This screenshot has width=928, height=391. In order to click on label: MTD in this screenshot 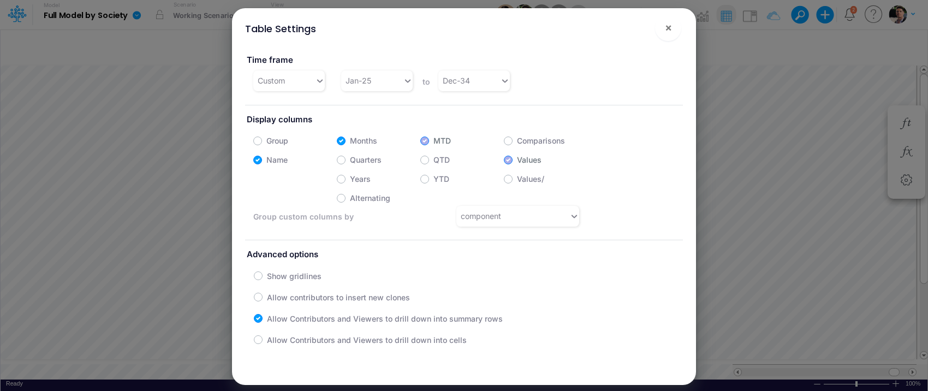, I will do `click(442, 140)`.